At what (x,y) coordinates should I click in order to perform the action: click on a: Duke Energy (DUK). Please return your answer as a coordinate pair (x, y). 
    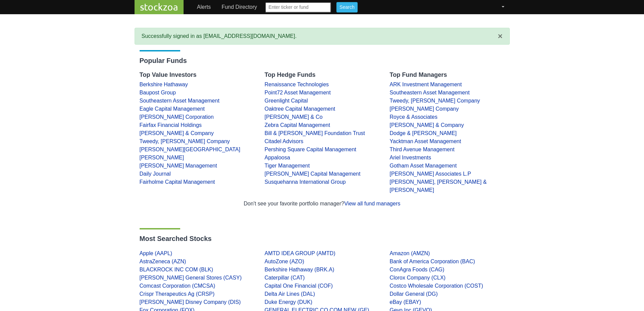
    Looking at the image, I should click on (288, 302).